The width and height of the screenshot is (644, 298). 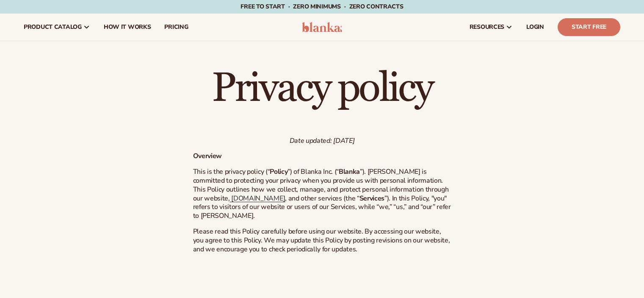 What do you see at coordinates (53, 27) in the screenshot?
I see `span: product catalog` at bounding box center [53, 27].